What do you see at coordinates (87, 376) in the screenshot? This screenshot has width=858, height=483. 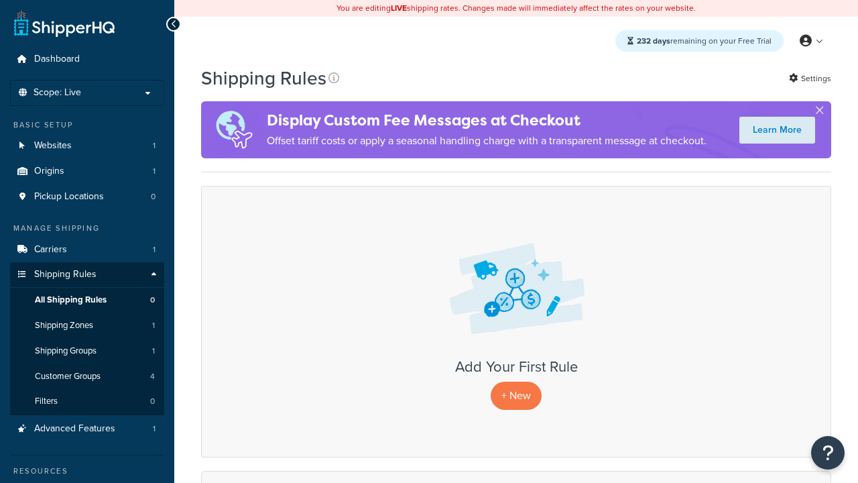 I see `li: Customer Groups` at bounding box center [87, 376].